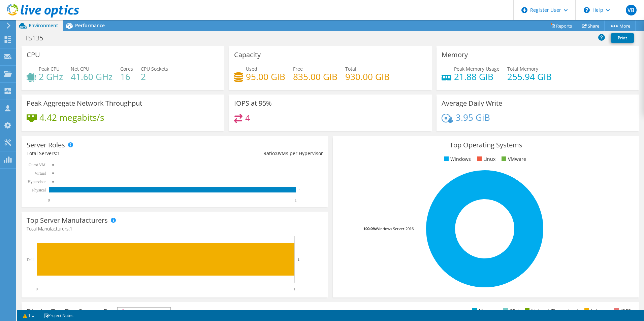 The height and width of the screenshot is (321, 644). I want to click on h3: Memory, so click(454, 55).